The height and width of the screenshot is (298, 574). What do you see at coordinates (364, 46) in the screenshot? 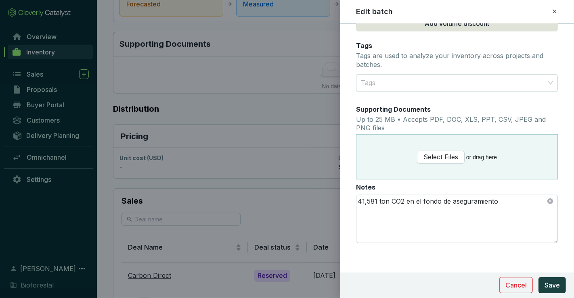
I see `label: Tags` at bounding box center [364, 46].